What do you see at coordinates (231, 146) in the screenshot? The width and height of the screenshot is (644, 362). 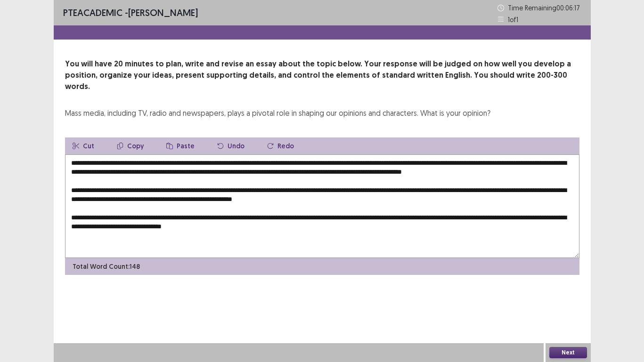 I see `button: Undo` at bounding box center [231, 146].